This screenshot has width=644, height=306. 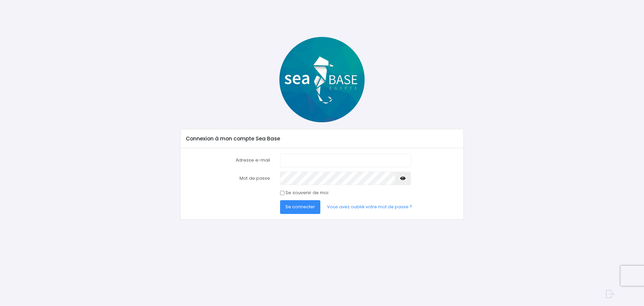 What do you see at coordinates (228, 160) in the screenshot?
I see `label: Adresse e-mail` at bounding box center [228, 160].